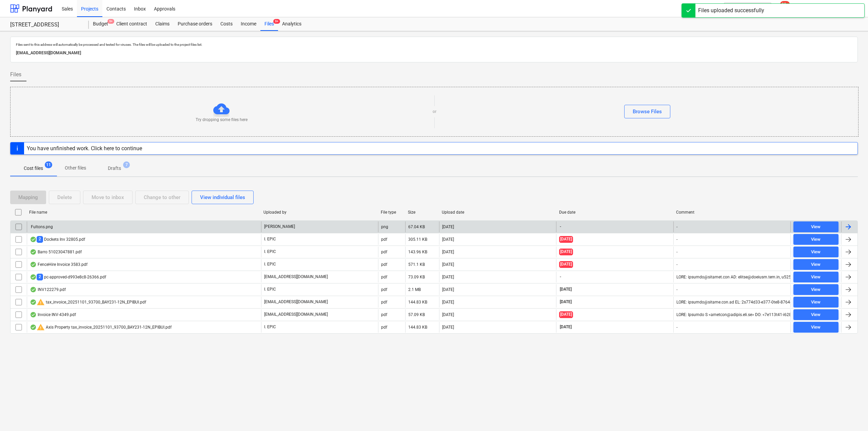 This screenshot has width=868, height=431. What do you see at coordinates (222, 120) in the screenshot?
I see `p: Try dropping some files here` at bounding box center [222, 120].